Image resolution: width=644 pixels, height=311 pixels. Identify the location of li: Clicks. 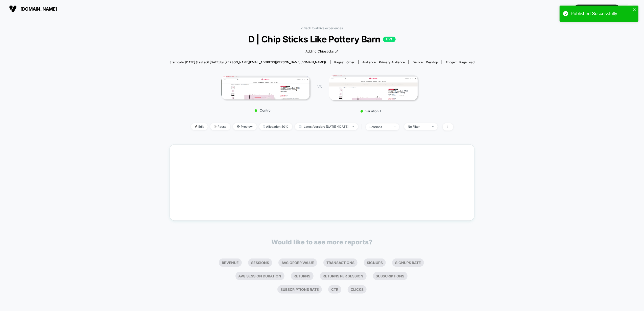
(357, 289).